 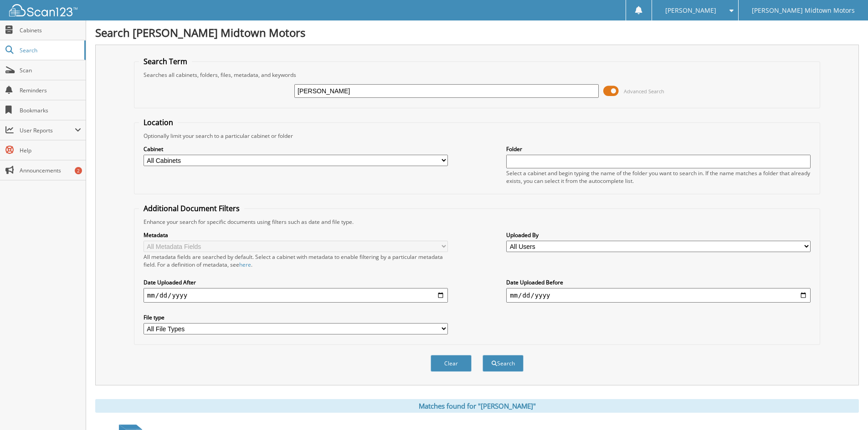 What do you see at coordinates (477, 136) in the screenshot?
I see `div: Optionally limit your search to a particular cabinet or folder` at bounding box center [477, 136].